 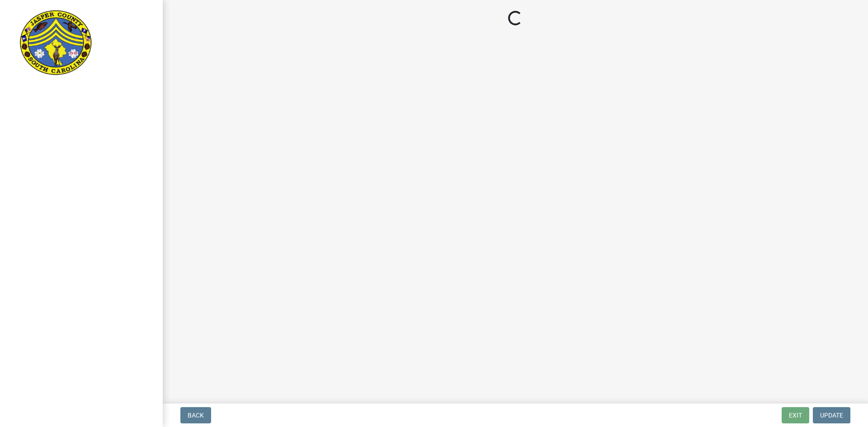 What do you see at coordinates (55, 43) in the screenshot?
I see `img: Jasper County, South Carolina` at bounding box center [55, 43].